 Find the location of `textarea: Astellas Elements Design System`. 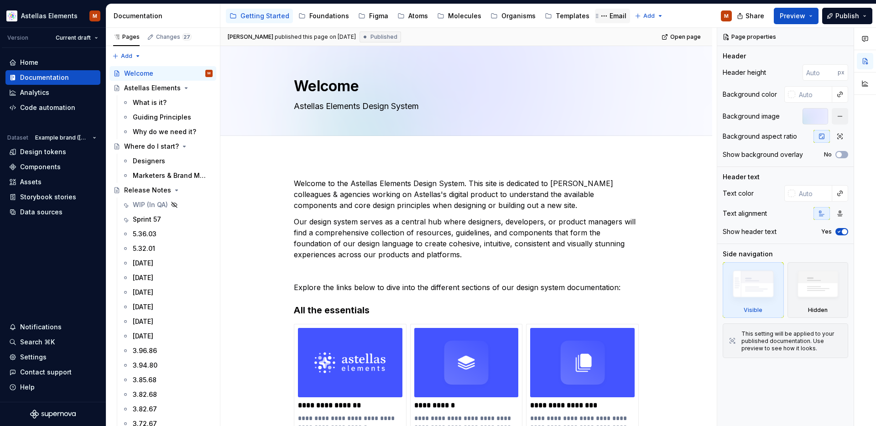

textarea: Astellas Elements Design System is located at coordinates (464, 106).